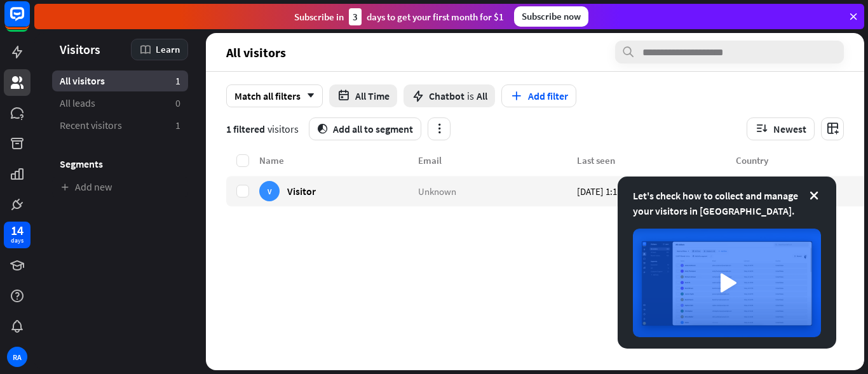  What do you see at coordinates (80, 49) in the screenshot?
I see `span: Visitors` at bounding box center [80, 49].